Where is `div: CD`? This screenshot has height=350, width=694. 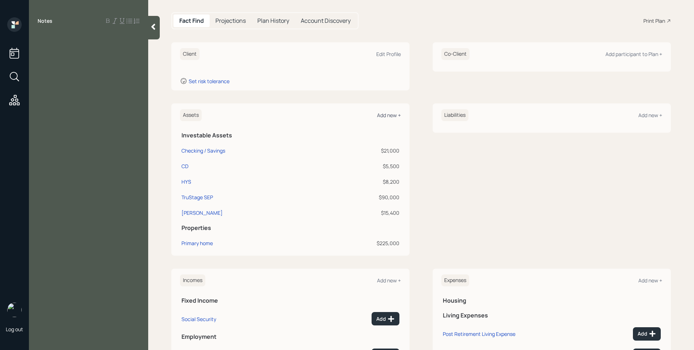 div: CD is located at coordinates (185, 166).